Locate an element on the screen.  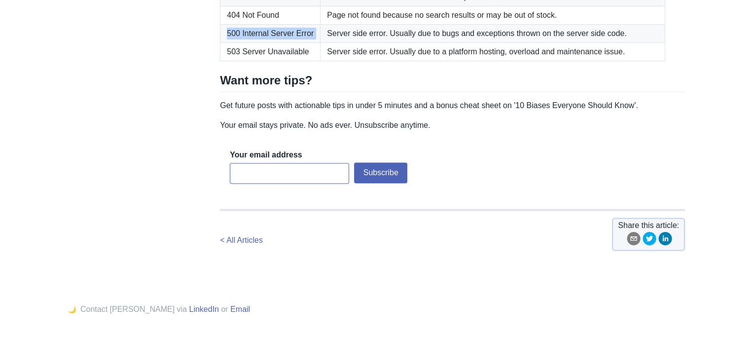
td: Page not found because no search results or may be out of stock. is located at coordinates (493, 15).